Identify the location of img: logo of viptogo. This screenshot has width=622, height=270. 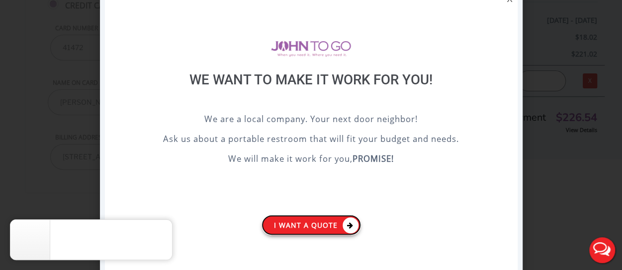
(311, 49).